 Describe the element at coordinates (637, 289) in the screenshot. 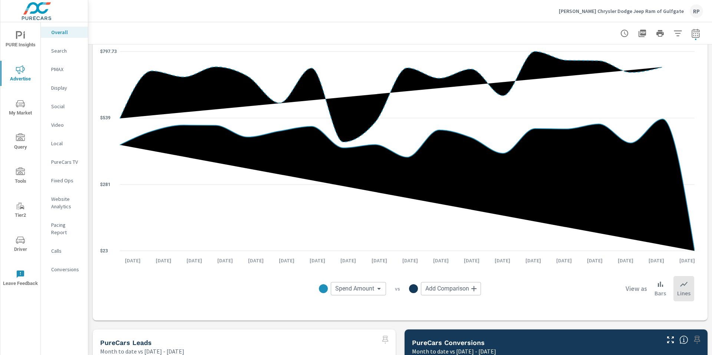

I see `h6: View as` at that location.